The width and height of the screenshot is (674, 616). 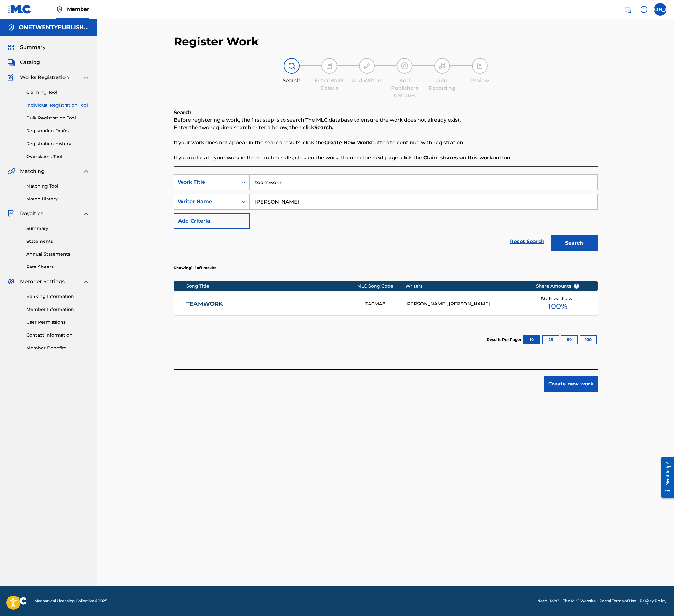 What do you see at coordinates (60, 9) in the screenshot?
I see `img: Top Rightsholder` at bounding box center [60, 9].